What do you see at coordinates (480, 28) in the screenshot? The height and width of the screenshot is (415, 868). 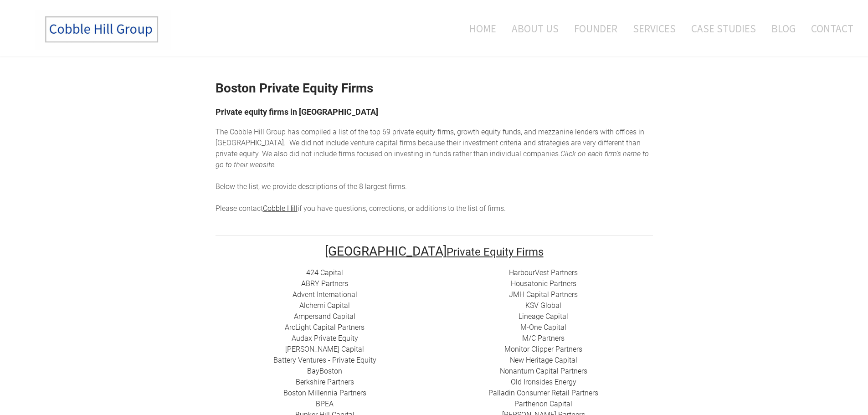 I see `a: Home` at bounding box center [480, 28].